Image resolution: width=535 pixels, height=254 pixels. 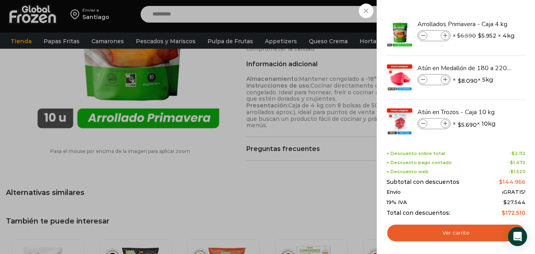 I want to click on a: Arrollados Primavera - Caja 4 kg, so click(x=464, y=24).